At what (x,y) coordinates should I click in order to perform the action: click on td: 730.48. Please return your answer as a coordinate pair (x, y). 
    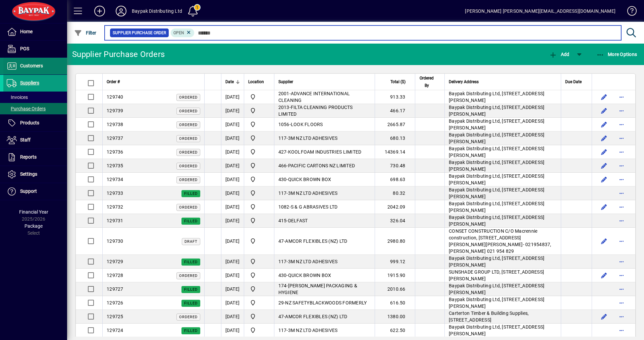
    Looking at the image, I should click on (395, 165).